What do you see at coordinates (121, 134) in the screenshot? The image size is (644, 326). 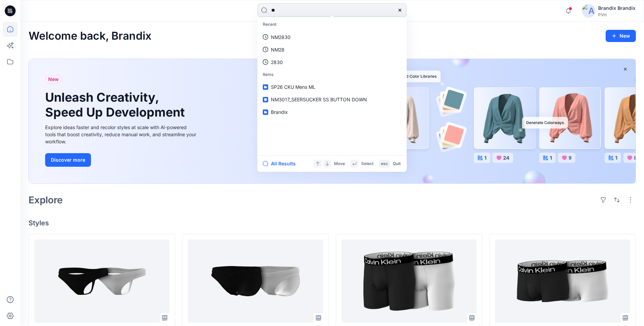 I see `div: Explore ideas faster and recolor styles at scale with AI-powered tools that boost creativity, red...` at bounding box center [121, 134].